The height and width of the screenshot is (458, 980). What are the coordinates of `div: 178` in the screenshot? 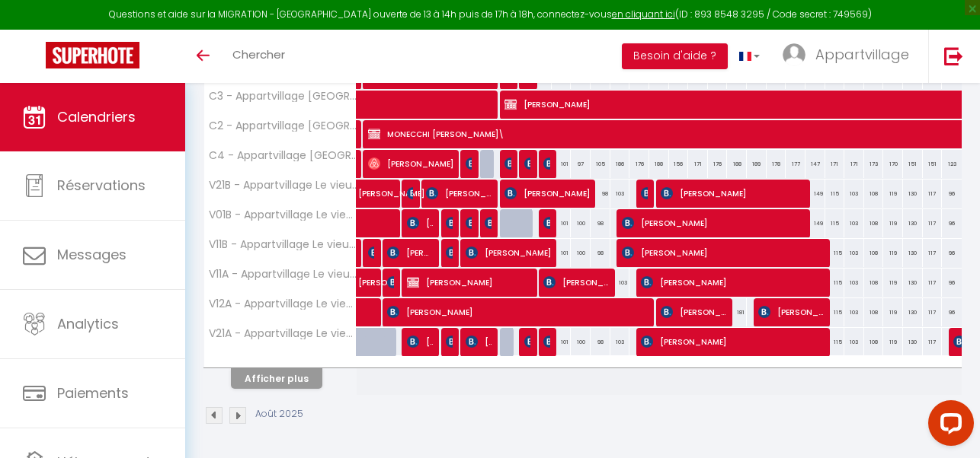 It's located at (776, 164).